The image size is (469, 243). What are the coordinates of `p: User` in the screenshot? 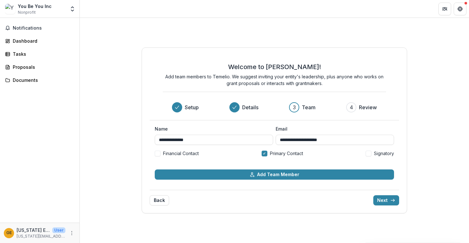 It's located at (59, 230).